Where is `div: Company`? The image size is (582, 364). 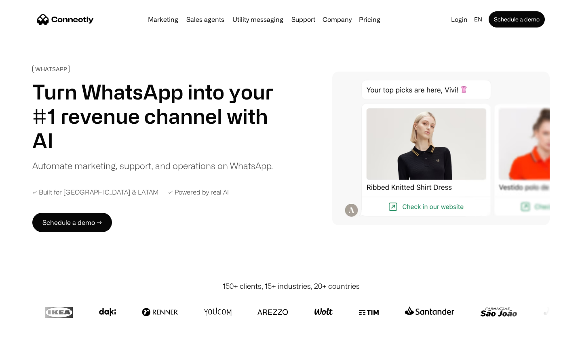
div: Company is located at coordinates (337, 19).